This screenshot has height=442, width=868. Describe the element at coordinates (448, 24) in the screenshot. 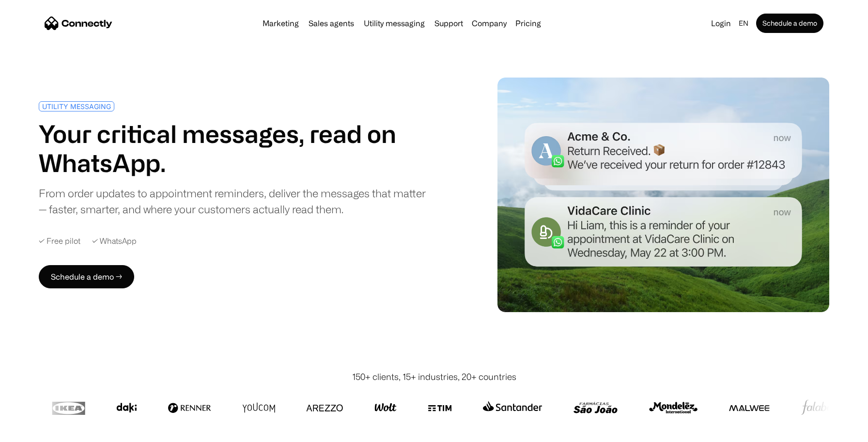

I see `a: Support` at that location.